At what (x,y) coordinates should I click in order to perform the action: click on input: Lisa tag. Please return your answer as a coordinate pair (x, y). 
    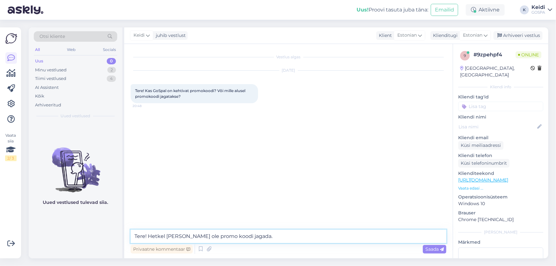
    Looking at the image, I should click on (501, 106).